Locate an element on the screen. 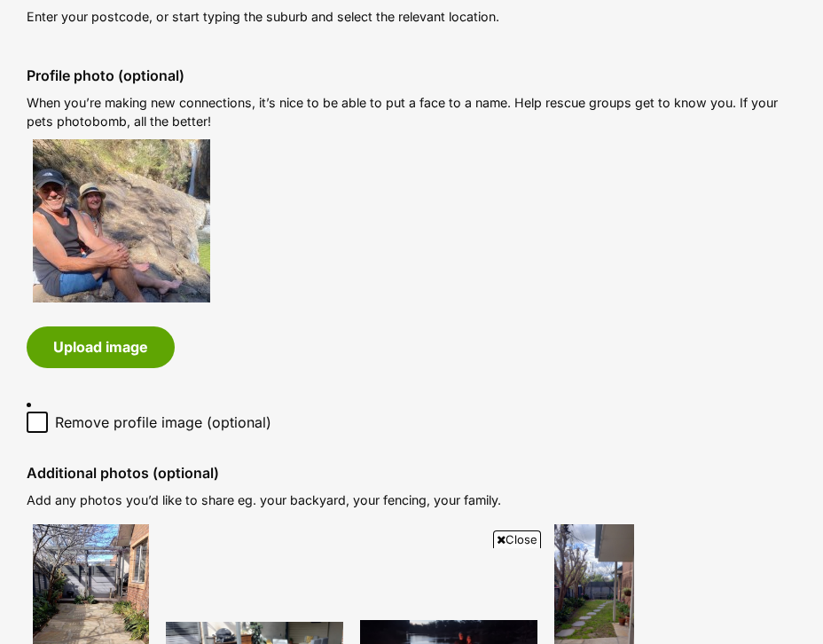  span: Close is located at coordinates (517, 539).